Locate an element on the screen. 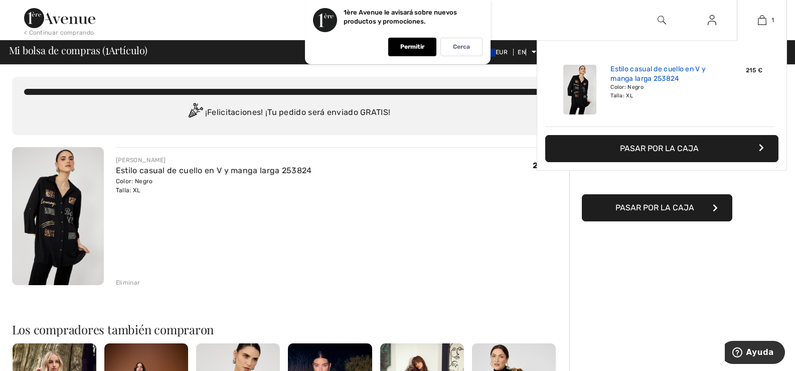 This screenshot has height=371, width=795. font: Pasar por la caja is located at coordinates (659, 148).